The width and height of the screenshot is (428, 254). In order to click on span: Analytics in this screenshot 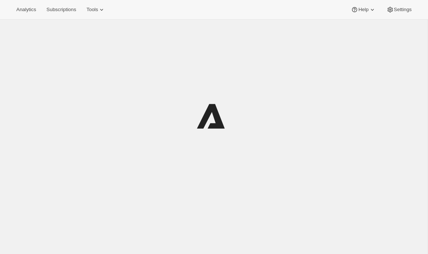, I will do `click(26, 10)`.